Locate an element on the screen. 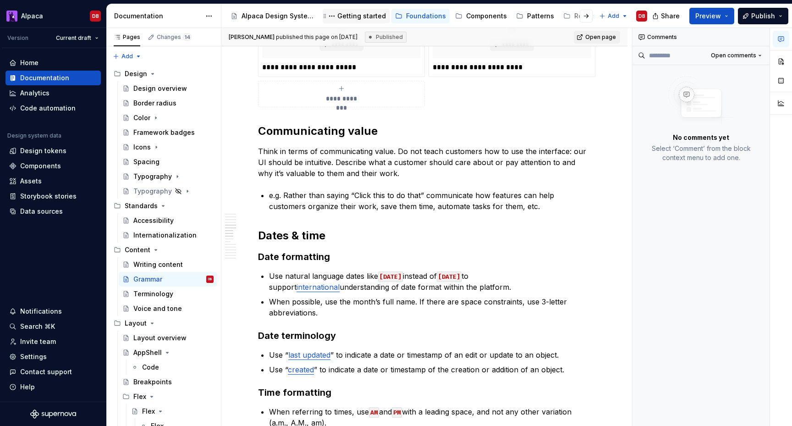 This screenshot has height=426, width=792. span: Open page is located at coordinates (600, 37).